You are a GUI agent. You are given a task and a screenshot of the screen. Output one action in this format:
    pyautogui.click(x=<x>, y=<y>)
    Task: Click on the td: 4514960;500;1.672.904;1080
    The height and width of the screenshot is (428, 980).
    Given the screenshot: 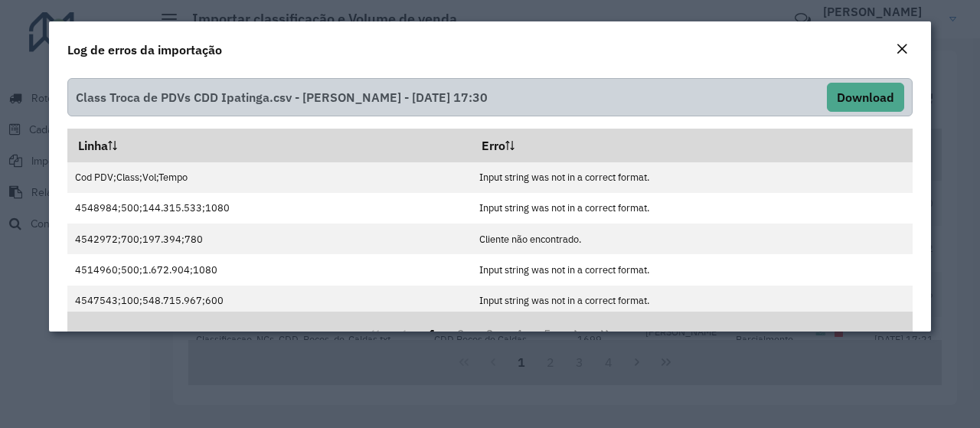 What is the action you would take?
    pyautogui.click(x=268, y=269)
    